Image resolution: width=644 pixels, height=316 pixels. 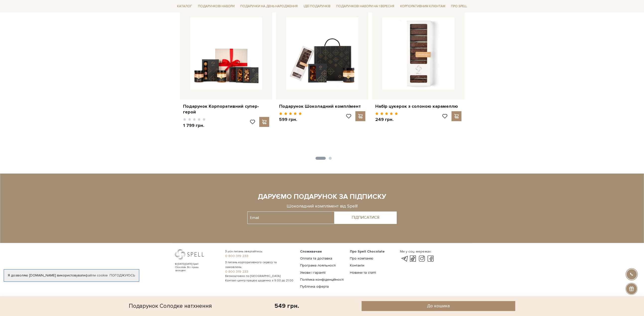 I want to click on a: Подарунок Корпоративний супер-герой, so click(x=226, y=109).